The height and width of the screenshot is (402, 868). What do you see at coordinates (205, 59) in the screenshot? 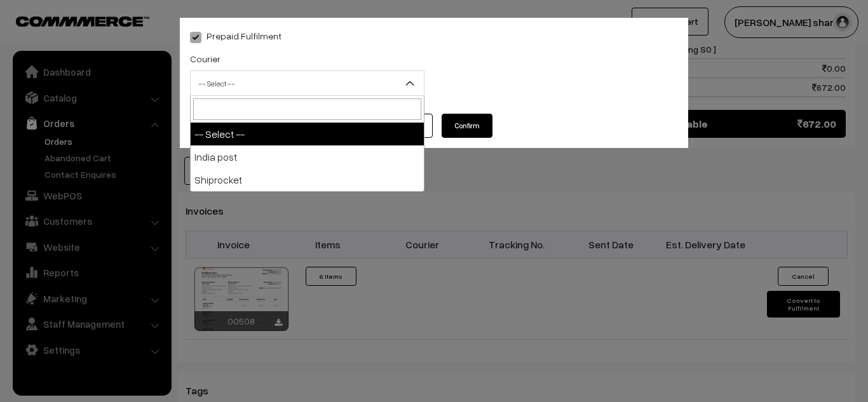
I see `label: Courier` at bounding box center [205, 59].